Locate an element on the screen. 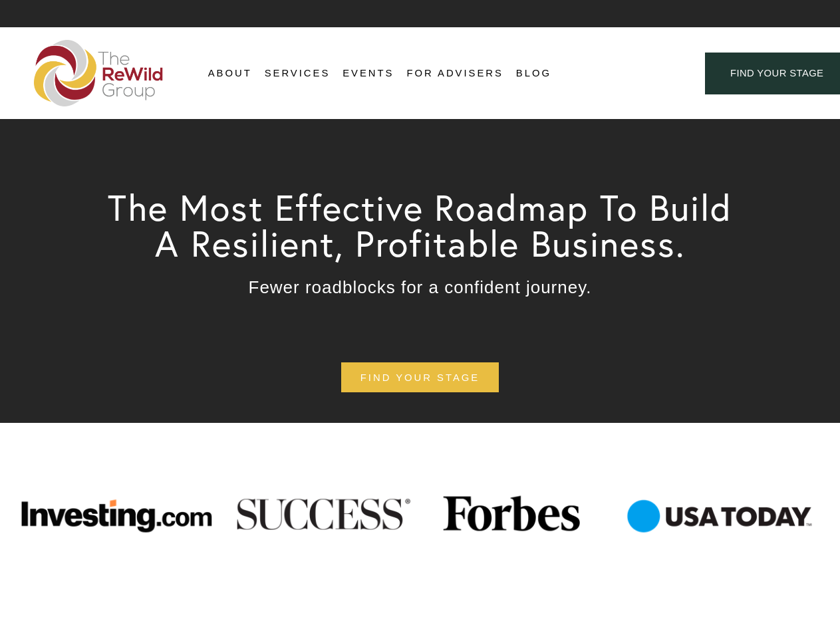  a: Events is located at coordinates (367, 74).